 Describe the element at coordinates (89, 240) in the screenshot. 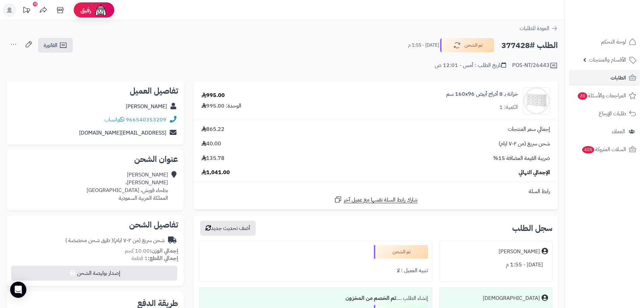

I see `span: ( طرق شحن مخصصة )` at that location.